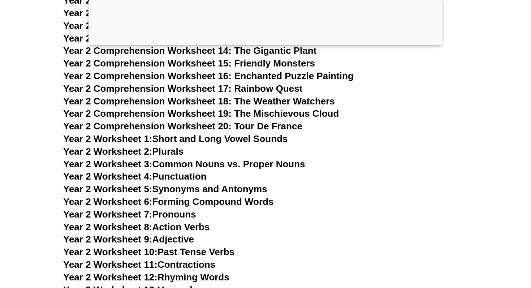  What do you see at coordinates (189, 63) in the screenshot?
I see `span: Year 2 Comprehension Worksheet 15: Friendly Monsters` at bounding box center [189, 63].